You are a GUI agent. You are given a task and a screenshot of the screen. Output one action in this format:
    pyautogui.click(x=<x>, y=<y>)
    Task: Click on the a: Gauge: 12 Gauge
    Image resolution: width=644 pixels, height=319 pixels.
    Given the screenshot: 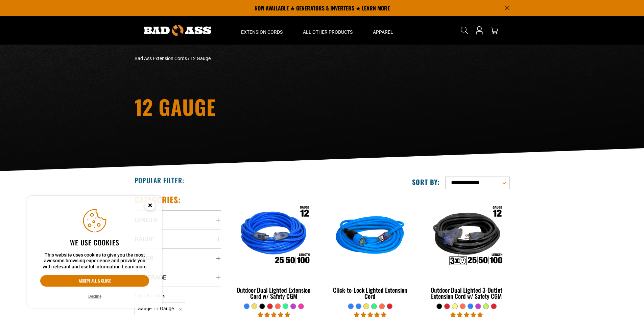 What is the action you would take?
    pyautogui.click(x=160, y=308)
    